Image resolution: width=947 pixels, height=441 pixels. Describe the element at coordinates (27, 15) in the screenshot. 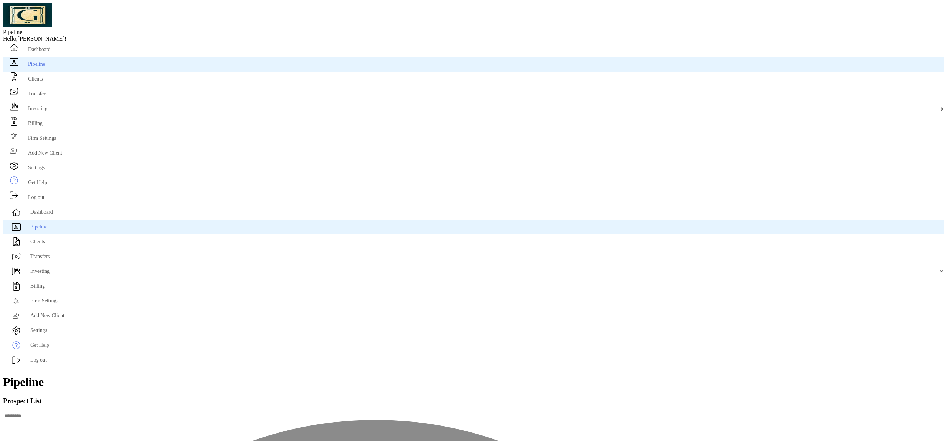

I see `img: Zoe Logo` at that location.